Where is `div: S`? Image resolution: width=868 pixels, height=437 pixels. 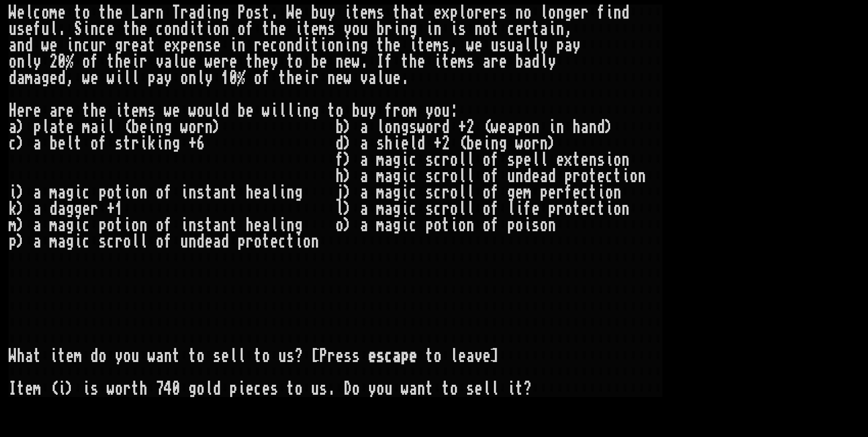
div: S is located at coordinates (78, 29).